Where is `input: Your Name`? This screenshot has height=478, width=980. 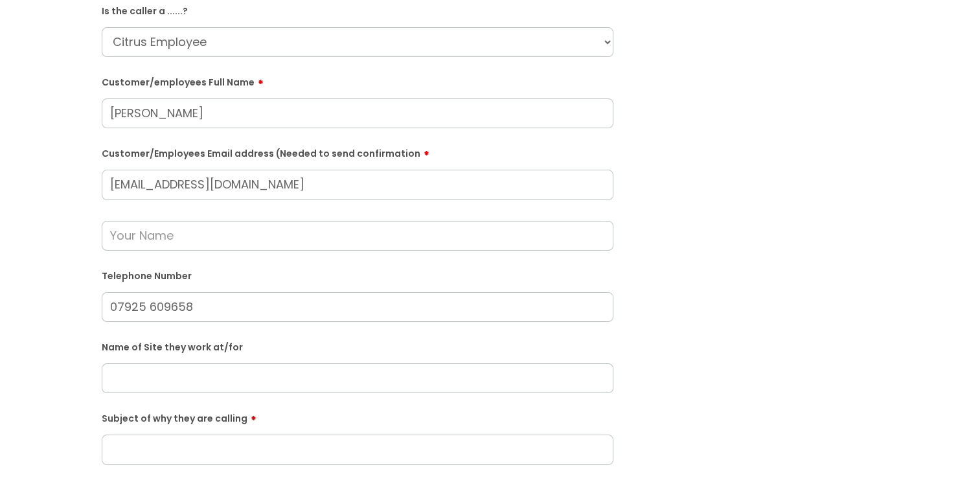
input: Your Name is located at coordinates (358, 236).